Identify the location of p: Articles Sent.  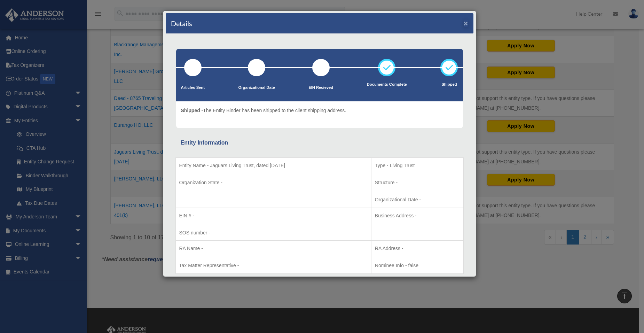
(193, 88).